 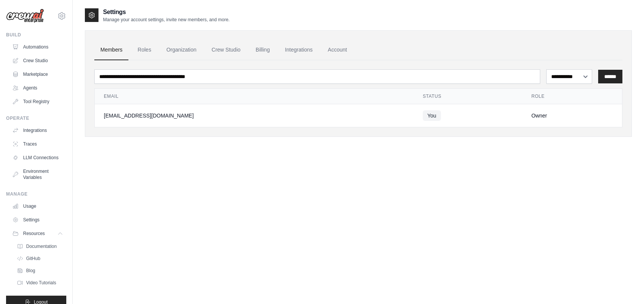 What do you see at coordinates (144, 50) in the screenshot?
I see `a: Roles` at bounding box center [144, 50].